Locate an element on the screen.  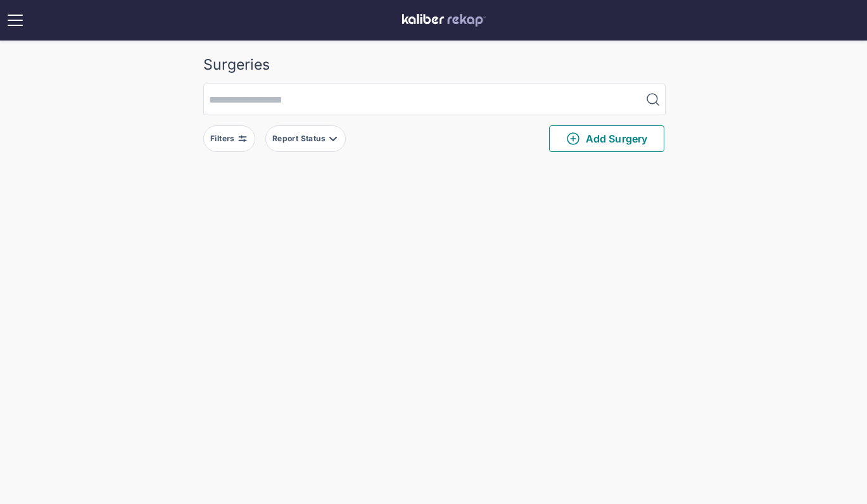
img: kaliber labs logo is located at coordinates (444, 20).